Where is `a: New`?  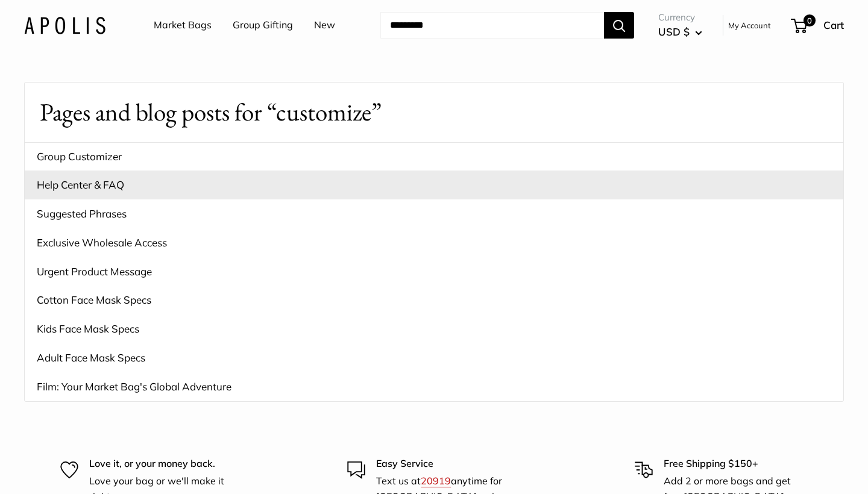
a: New is located at coordinates (325, 25).